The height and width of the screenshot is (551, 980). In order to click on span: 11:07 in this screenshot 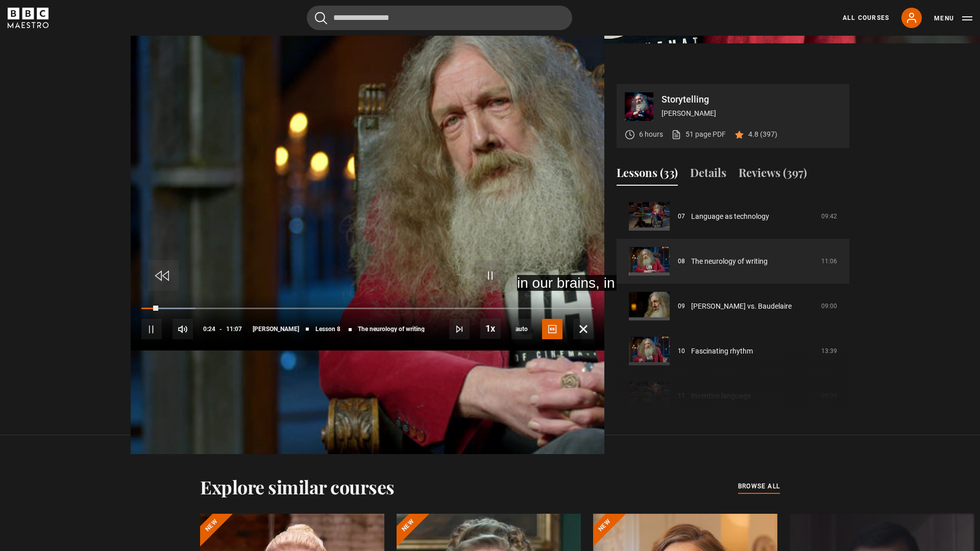, I will do `click(233, 329)`.